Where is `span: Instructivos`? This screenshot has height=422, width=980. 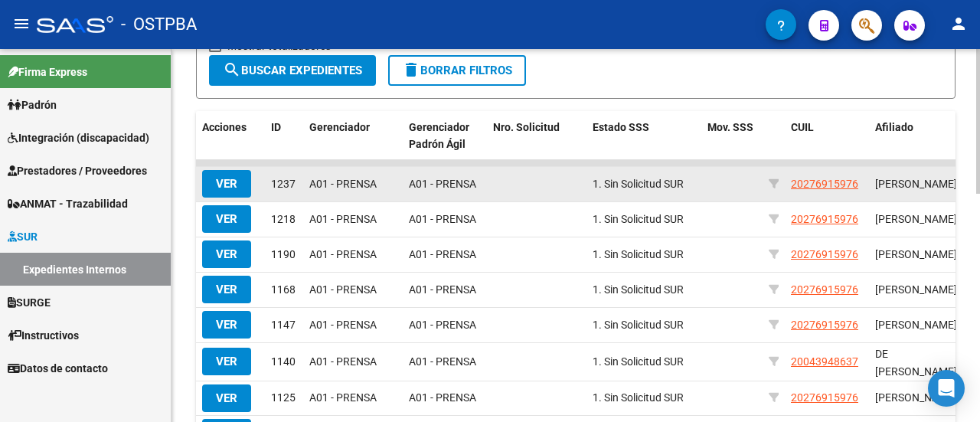 span: Instructivos is located at coordinates (43, 336).